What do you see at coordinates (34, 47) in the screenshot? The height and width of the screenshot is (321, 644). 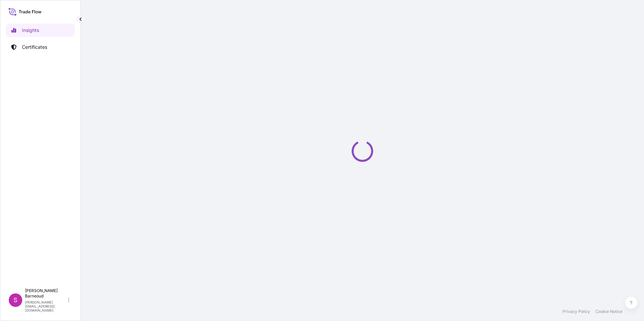 I see `p: Certificates` at bounding box center [34, 47].